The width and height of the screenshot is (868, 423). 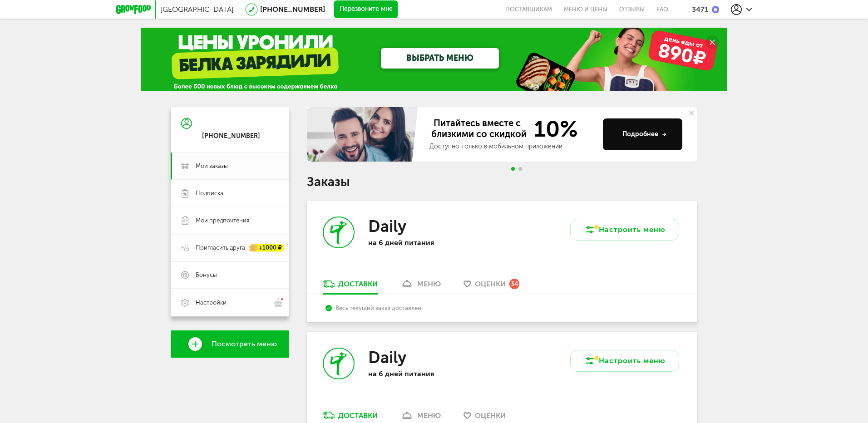 I want to click on a: Оценки 34, so click(x=491, y=287).